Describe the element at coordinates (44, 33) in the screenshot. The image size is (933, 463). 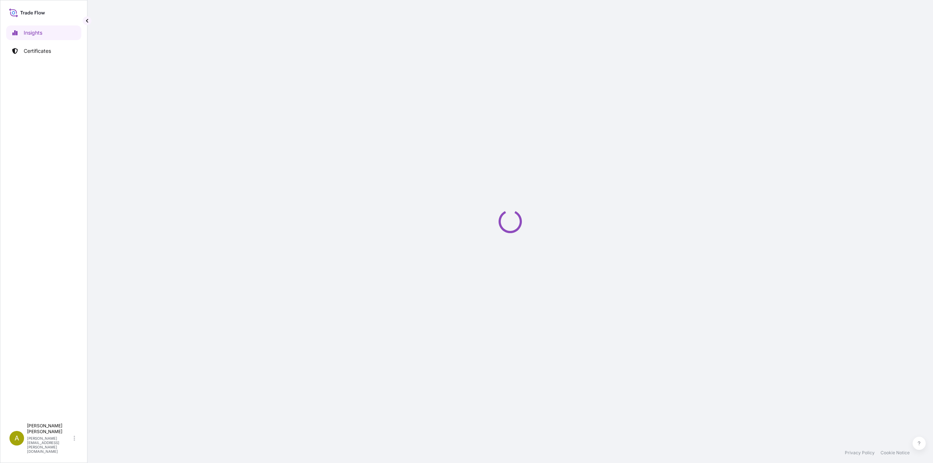
I see `a: Insights` at that location.